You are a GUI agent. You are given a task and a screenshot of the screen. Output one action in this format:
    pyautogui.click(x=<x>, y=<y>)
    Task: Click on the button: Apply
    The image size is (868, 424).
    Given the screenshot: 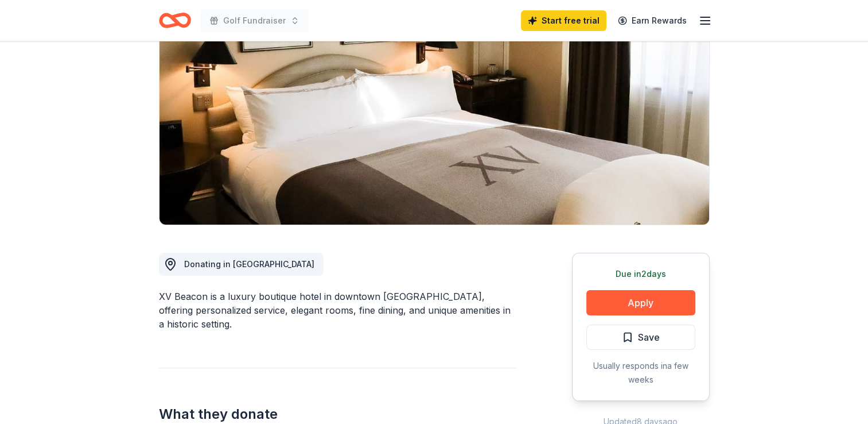 What is the action you would take?
    pyautogui.click(x=641, y=303)
    